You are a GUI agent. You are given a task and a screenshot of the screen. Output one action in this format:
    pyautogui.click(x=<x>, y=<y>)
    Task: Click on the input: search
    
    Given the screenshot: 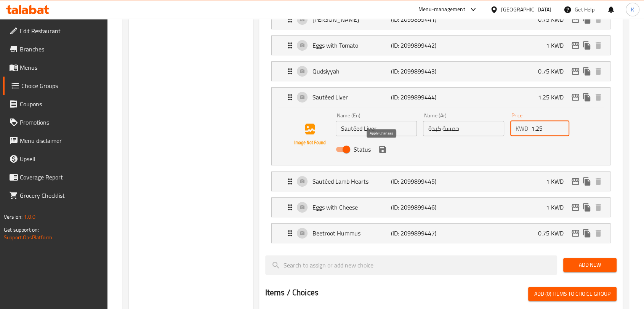 What is the action you would take?
    pyautogui.click(x=411, y=265)
    